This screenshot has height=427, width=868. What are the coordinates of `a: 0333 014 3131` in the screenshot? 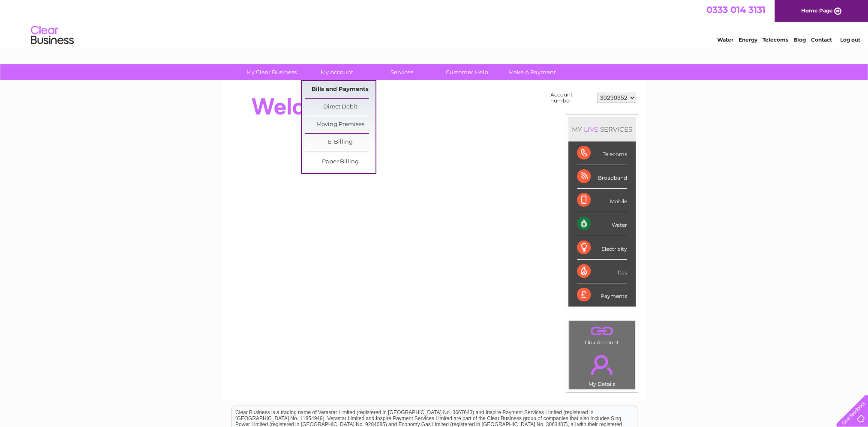 It's located at (736, 9).